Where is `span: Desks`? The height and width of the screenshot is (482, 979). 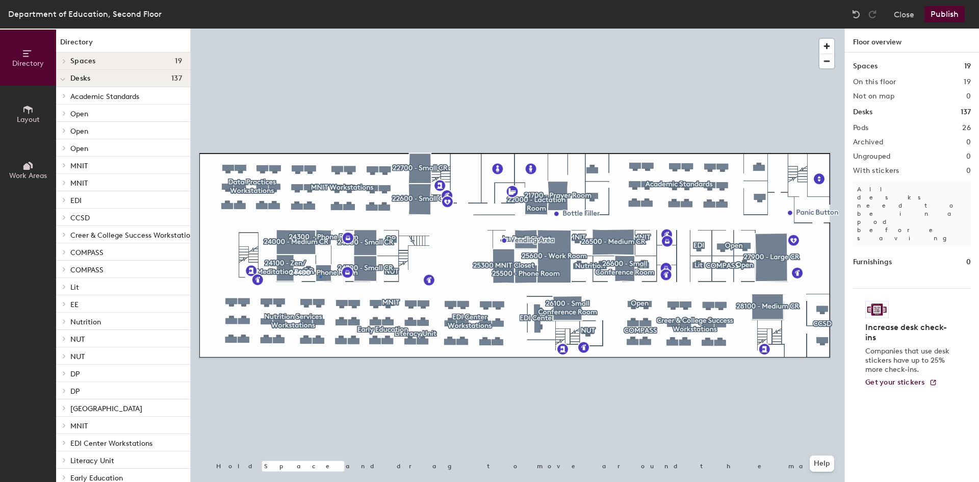
span: Desks is located at coordinates (80, 79).